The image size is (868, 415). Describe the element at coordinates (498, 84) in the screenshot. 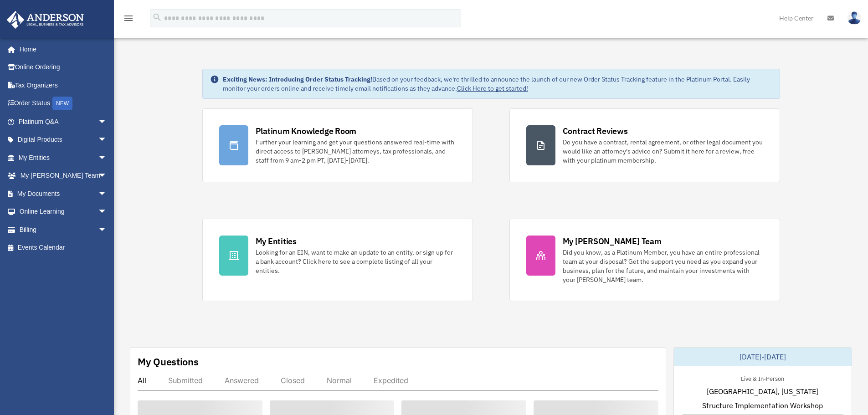

I see `div: Based on your feedback, we're thrilled to announce the launch of our new Order Status Tracking fe...` at that location.